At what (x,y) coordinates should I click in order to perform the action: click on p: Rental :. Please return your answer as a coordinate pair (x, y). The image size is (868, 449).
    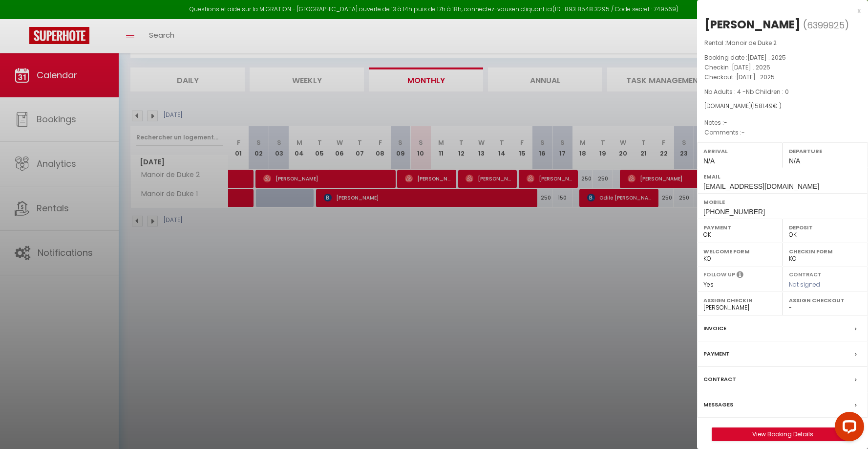
    Looking at the image, I should click on (782, 43).